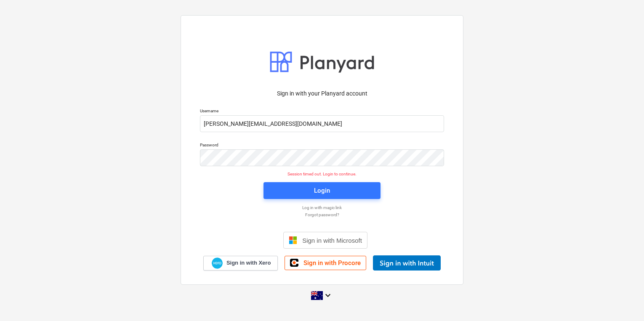 The width and height of the screenshot is (644, 321). I want to click on a: Sign in with Procore, so click(326, 263).